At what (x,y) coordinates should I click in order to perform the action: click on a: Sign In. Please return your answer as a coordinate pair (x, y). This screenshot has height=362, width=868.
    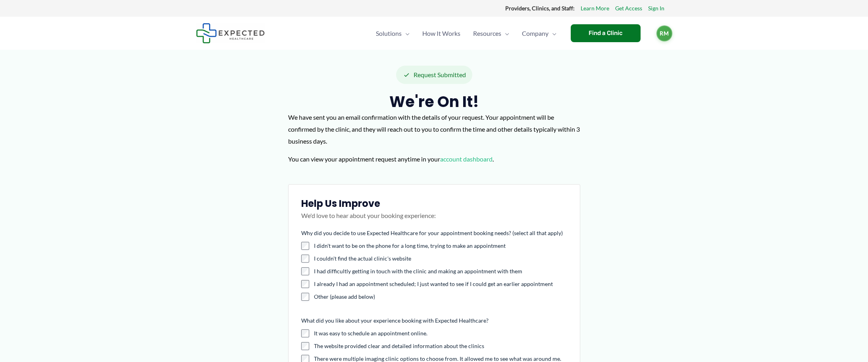
    Looking at the image, I should click on (656, 9).